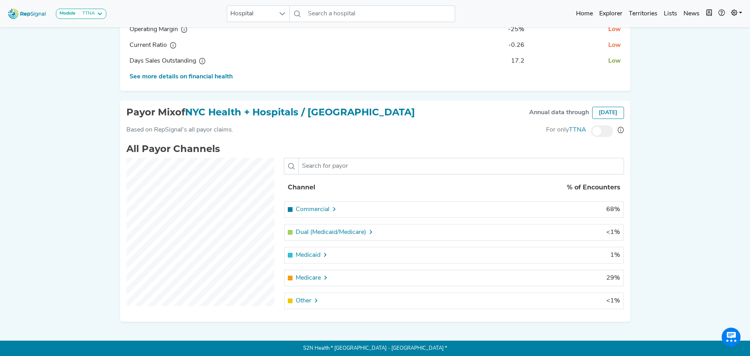  What do you see at coordinates (643, 14) in the screenshot?
I see `a: Territories` at bounding box center [643, 14].